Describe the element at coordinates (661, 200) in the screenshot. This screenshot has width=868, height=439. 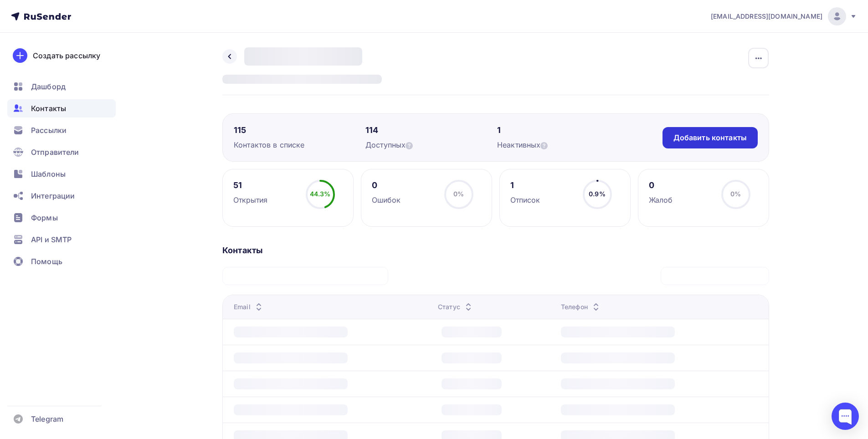
I see `div: Жалоб` at that location.